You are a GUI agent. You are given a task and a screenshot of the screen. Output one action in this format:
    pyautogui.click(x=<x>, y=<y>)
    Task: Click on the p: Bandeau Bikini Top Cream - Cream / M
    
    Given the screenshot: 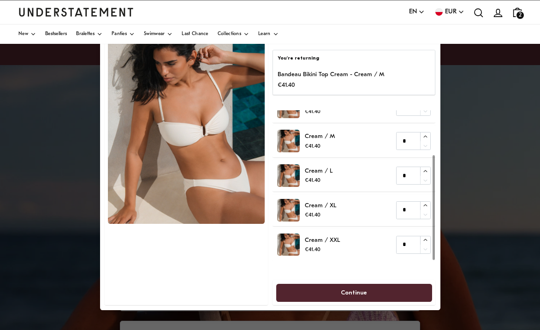 What is the action you would take?
    pyautogui.click(x=331, y=74)
    